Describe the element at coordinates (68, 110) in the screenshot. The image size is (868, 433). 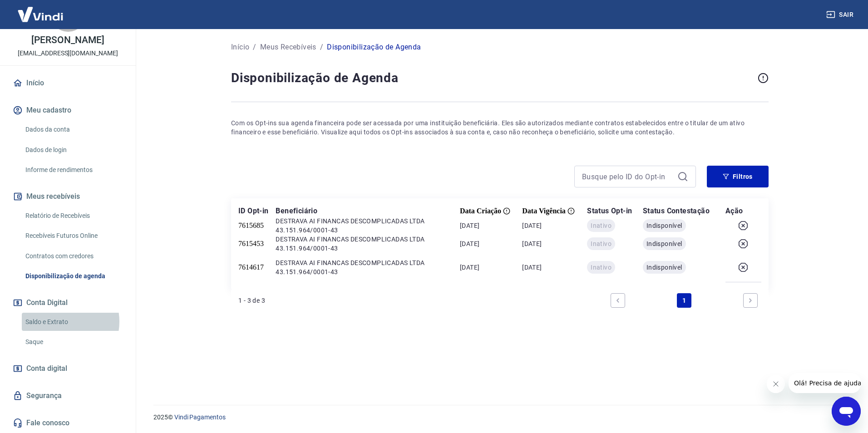
I see `button: Meu cadastro` at that location.